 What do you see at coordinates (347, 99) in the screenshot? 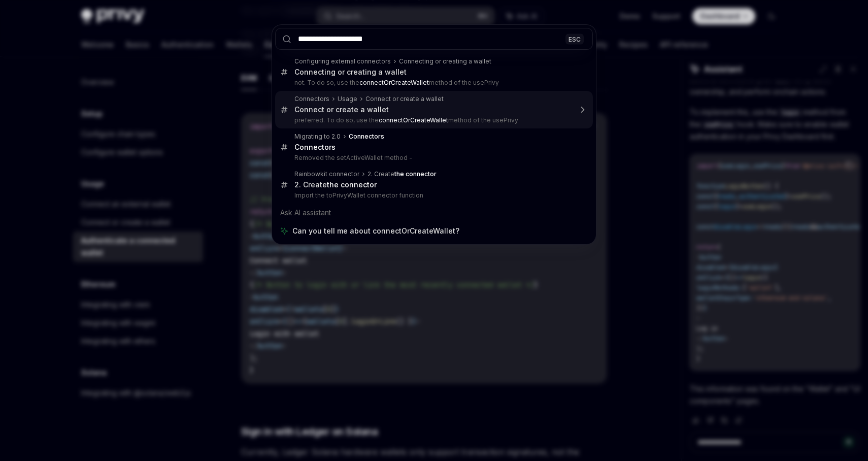
I see `div: Usage` at bounding box center [347, 99].